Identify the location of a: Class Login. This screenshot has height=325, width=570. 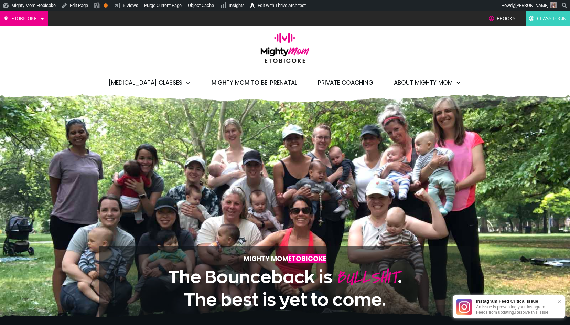
(548, 19).